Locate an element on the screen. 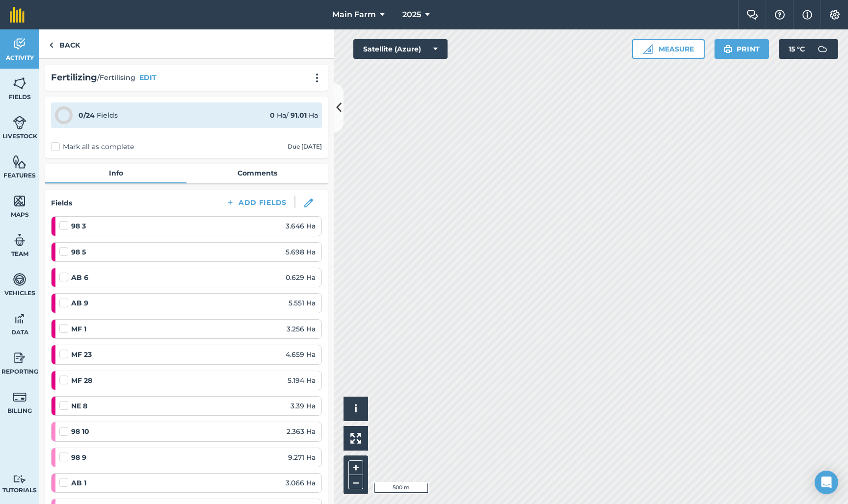  button: Add Fields is located at coordinates (256, 203).